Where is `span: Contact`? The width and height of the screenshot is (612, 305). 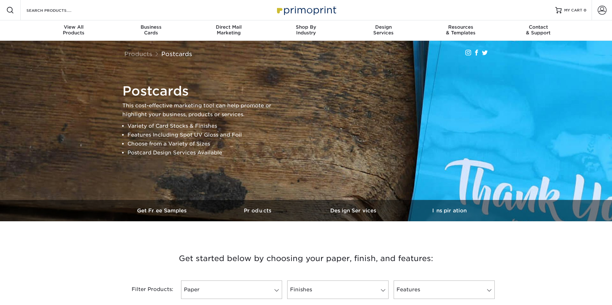 span: Contact is located at coordinates (538, 27).